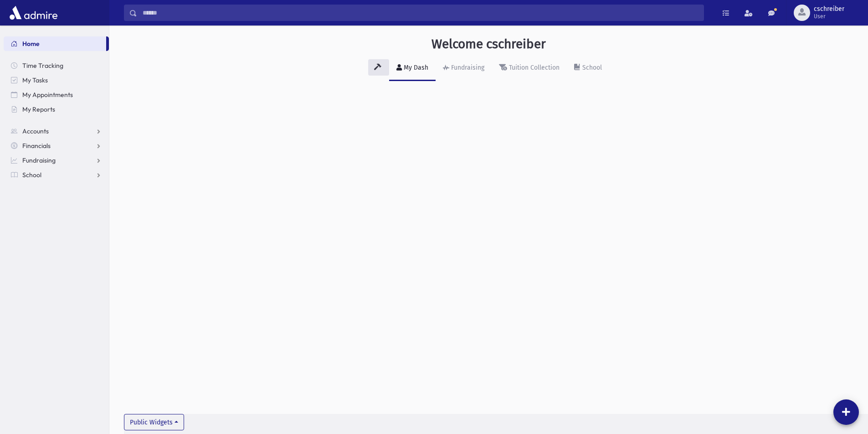  What do you see at coordinates (56, 66) in the screenshot?
I see `a: Time Tracking` at bounding box center [56, 66].